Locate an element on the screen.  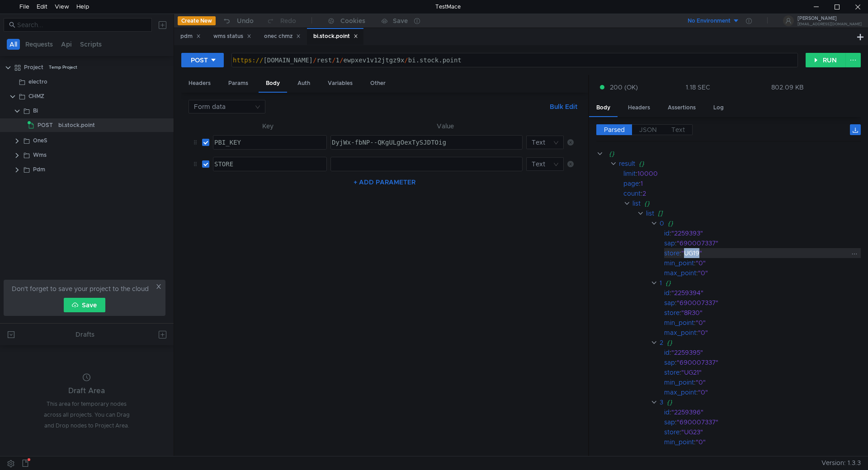
span: Version: 1.3.3 is located at coordinates (841, 463).